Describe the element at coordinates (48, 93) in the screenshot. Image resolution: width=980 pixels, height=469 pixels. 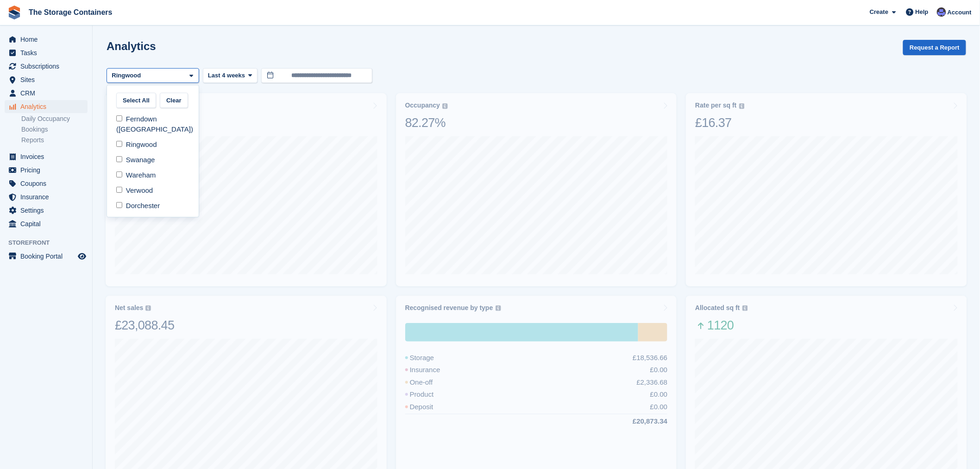
I see `span: CRM` at that location.